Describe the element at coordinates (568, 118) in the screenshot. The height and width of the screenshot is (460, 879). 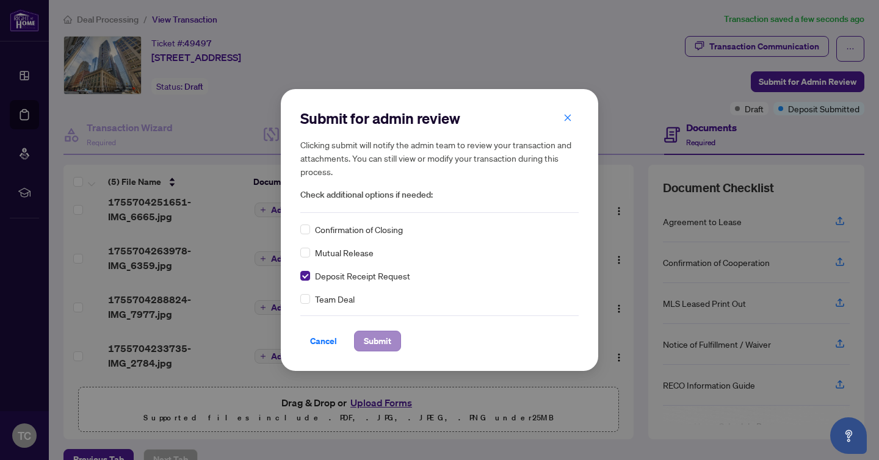
I see `span: close` at that location.